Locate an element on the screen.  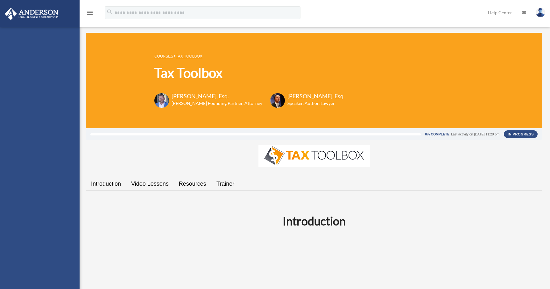
img: User Pic is located at coordinates (540, 12).